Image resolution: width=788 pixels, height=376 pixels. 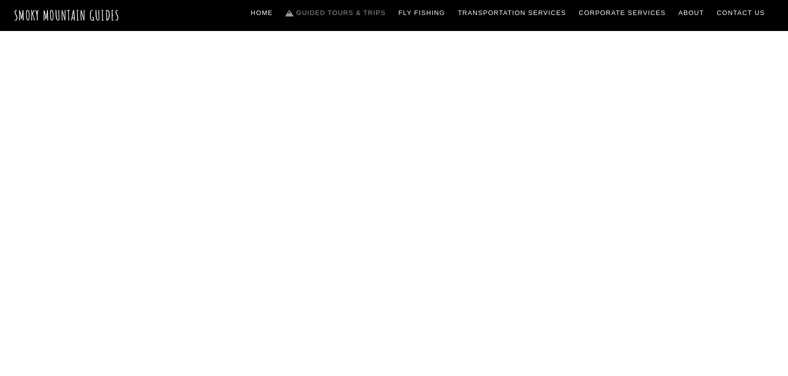 I want to click on a: Corporate Services, so click(x=623, y=13).